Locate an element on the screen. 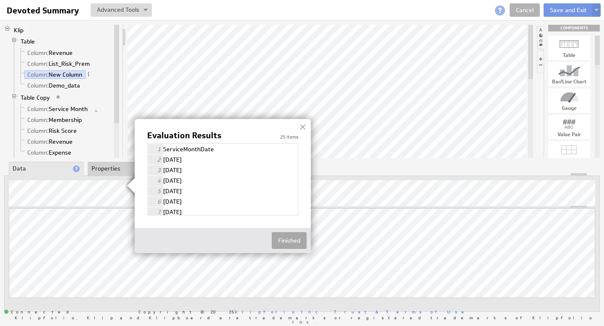 The height and width of the screenshot is (326, 604). div: 25 Items is located at coordinates (289, 137).